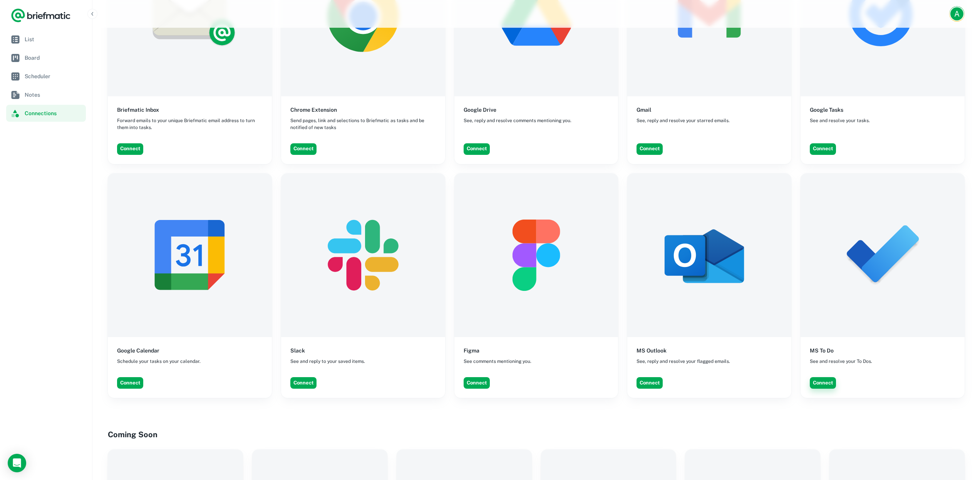  I want to click on h6: MS Outlook, so click(652, 351).